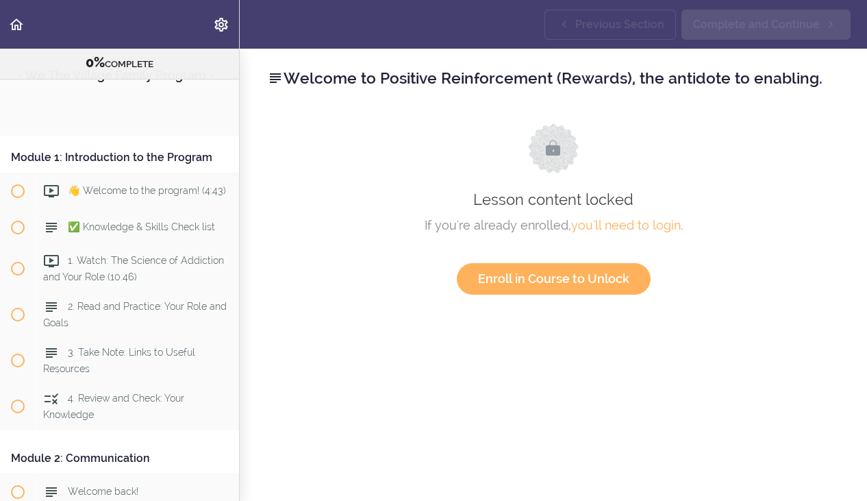  I want to click on a: you'll need to login, so click(626, 225).